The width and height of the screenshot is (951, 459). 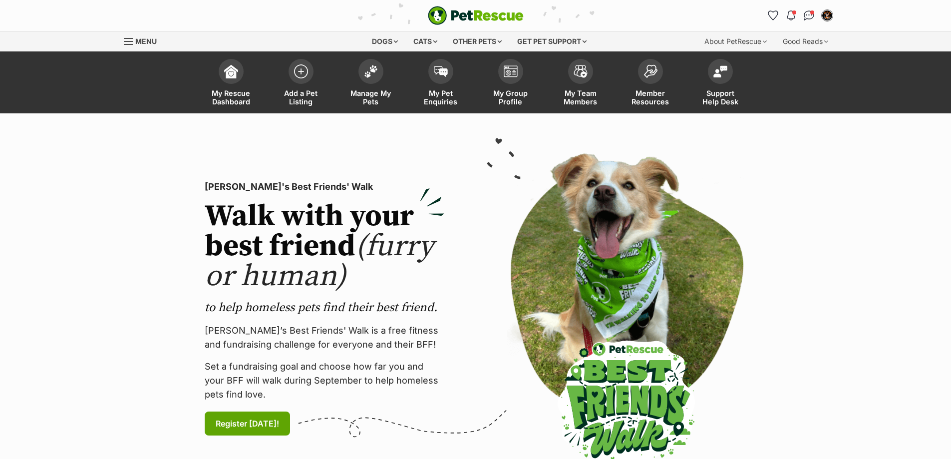 I want to click on a: My Pet Enquiries, so click(x=441, y=83).